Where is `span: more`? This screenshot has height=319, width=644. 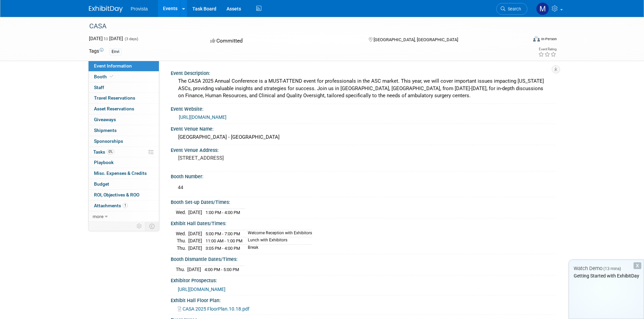
span: more is located at coordinates (98, 217).